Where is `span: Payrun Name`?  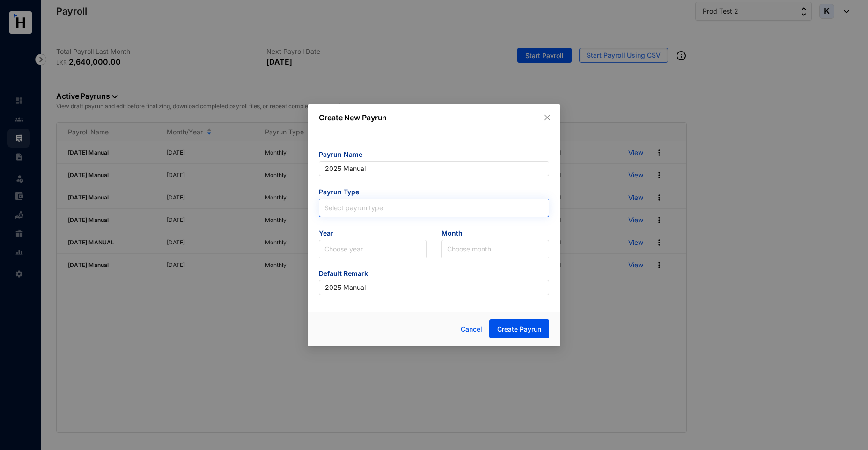
span: Payrun Name is located at coordinates (434, 155).